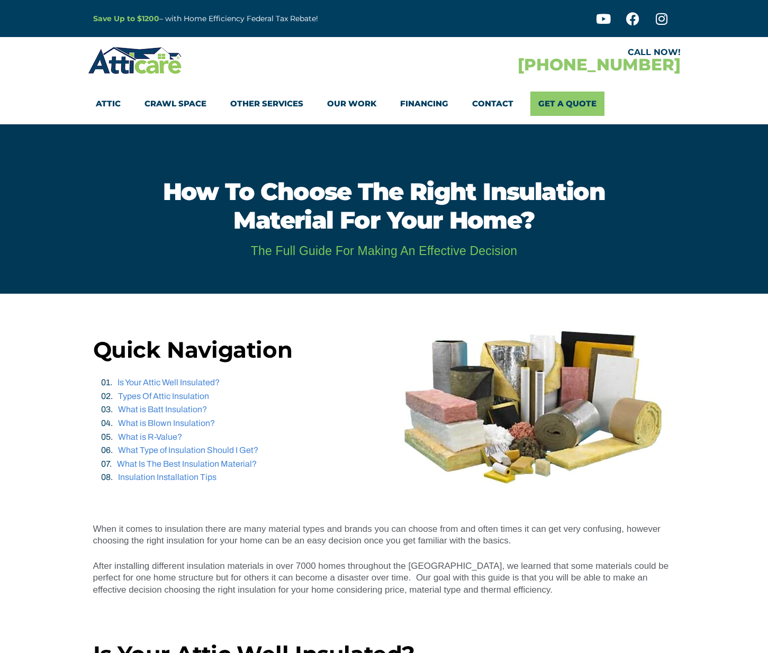 Image resolution: width=768 pixels, height=653 pixels. I want to click on a: Types Of Attic Insulation, so click(164, 396).